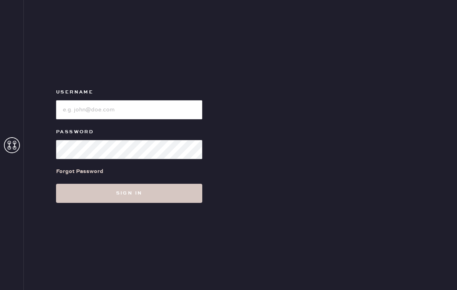 This screenshot has height=290, width=457. I want to click on button: Sign in, so click(129, 193).